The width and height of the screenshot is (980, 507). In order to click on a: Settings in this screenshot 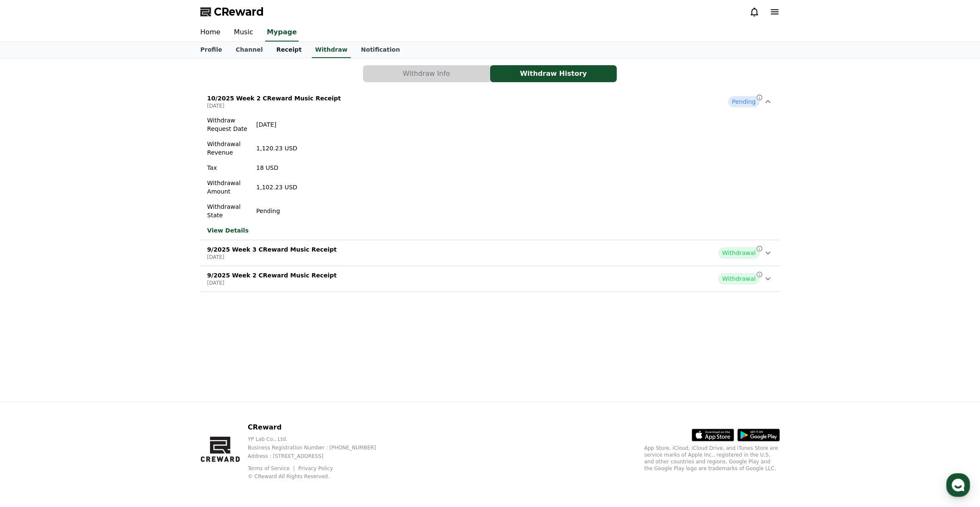, I will do `click(136, 279)`.